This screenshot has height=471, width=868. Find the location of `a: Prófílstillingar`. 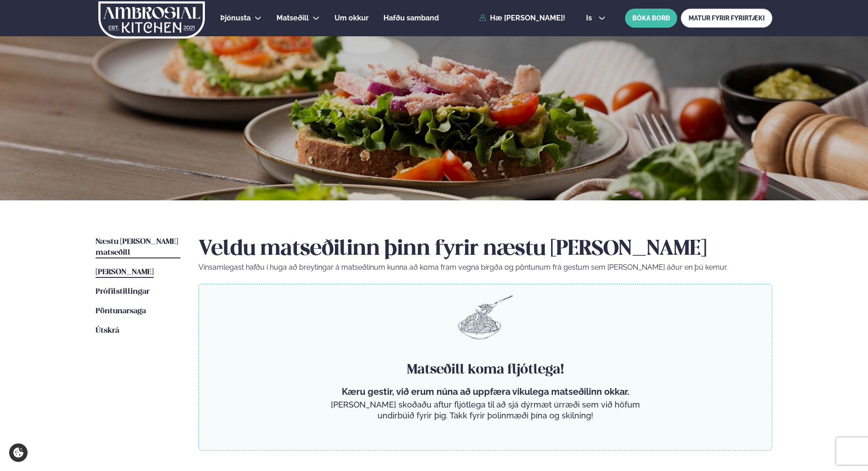

a: Prófílstillingar is located at coordinates (122, 292).